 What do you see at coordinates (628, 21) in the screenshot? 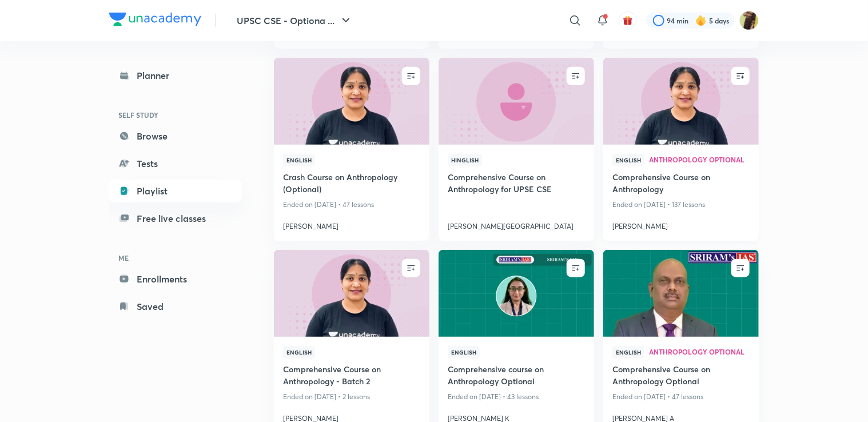
I see `button: avatar` at bounding box center [628, 21].